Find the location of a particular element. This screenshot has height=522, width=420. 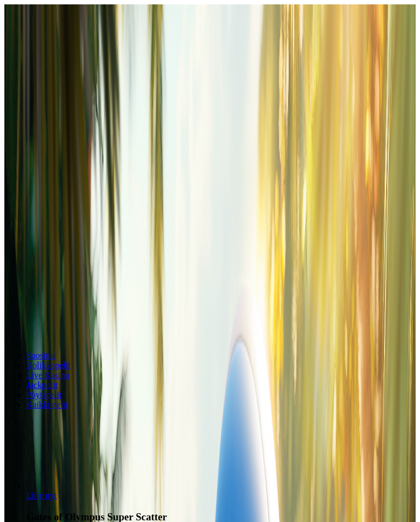

nav: Lobby is located at coordinates (210, 380).